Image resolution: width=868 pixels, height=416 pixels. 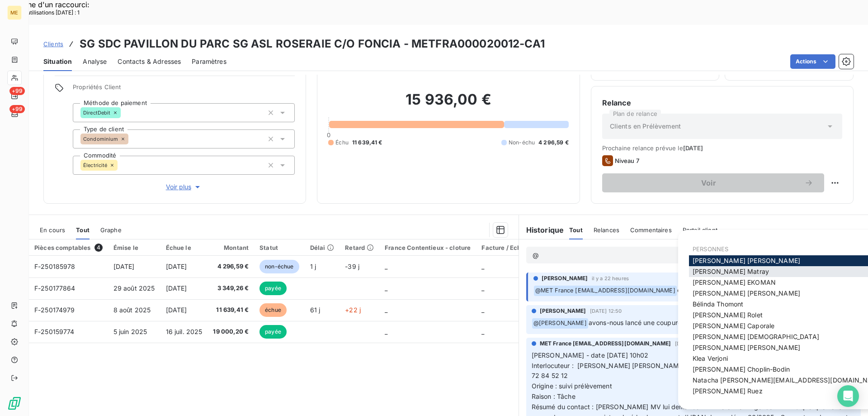 What do you see at coordinates (848, 396) in the screenshot?
I see `div: Open Intercom Messenger` at bounding box center [848, 396].